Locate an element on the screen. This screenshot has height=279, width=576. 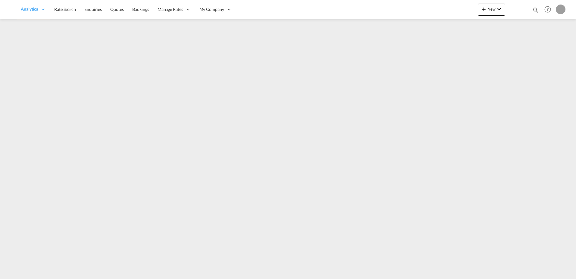
md-icon: icon-magnify is located at coordinates (536, 10).